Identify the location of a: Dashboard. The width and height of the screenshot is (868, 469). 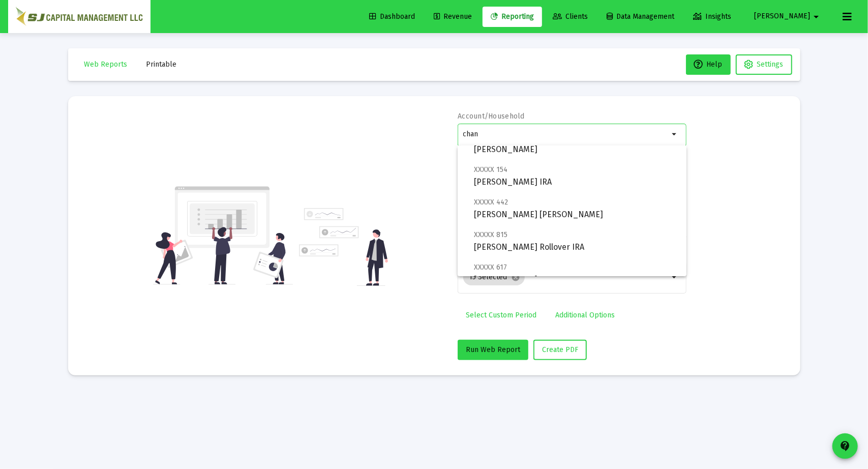
(393, 17).